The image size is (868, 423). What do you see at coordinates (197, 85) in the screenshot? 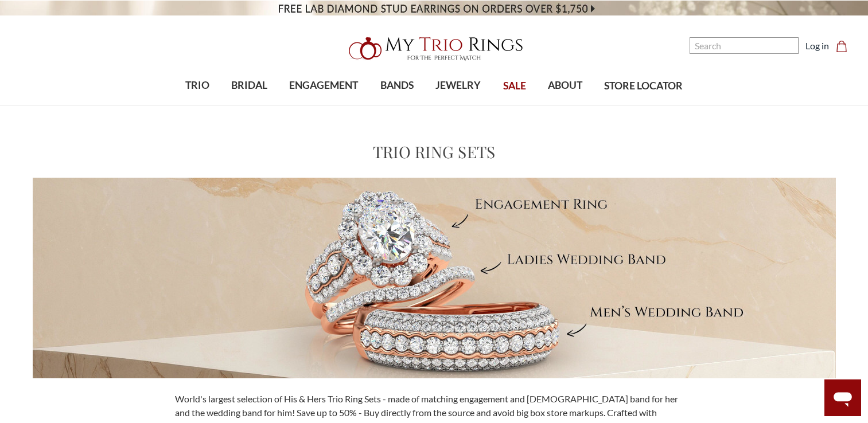
I see `a: TRIO` at bounding box center [197, 85].